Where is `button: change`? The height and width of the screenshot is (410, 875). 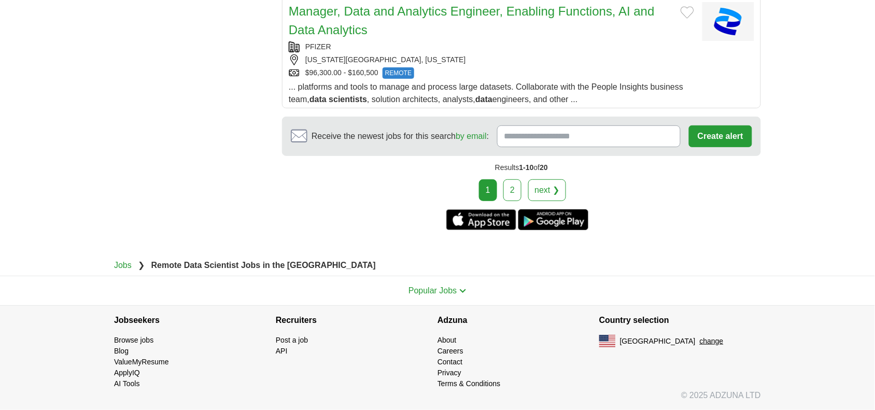
button: change is located at coordinates (711, 341).